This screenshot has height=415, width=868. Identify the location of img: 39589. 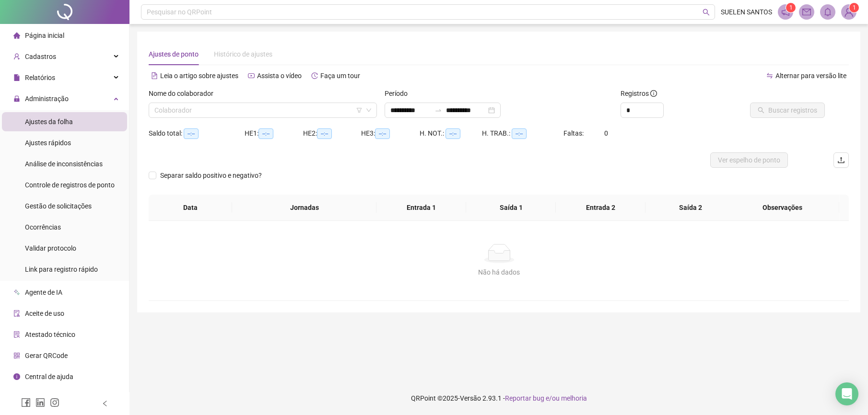
(849, 12).